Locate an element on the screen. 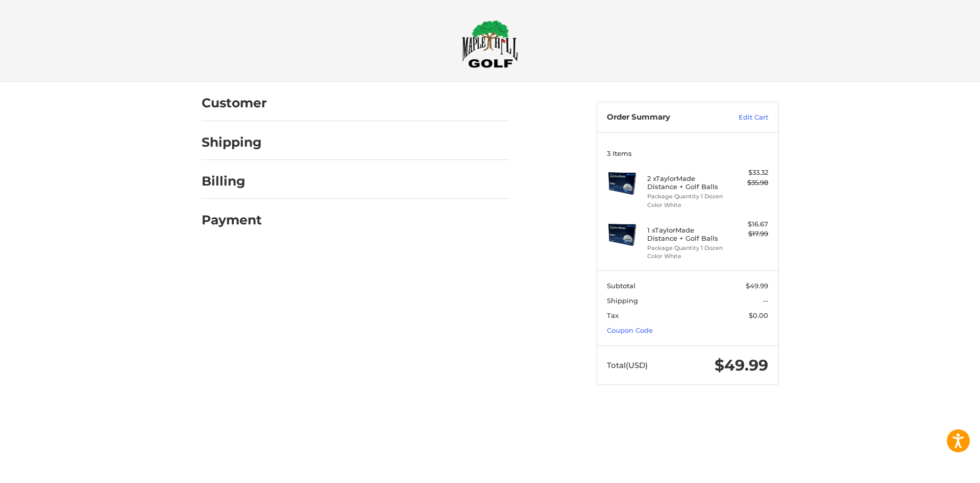 The height and width of the screenshot is (483, 980). a: Edit Cart is located at coordinates (742, 118).